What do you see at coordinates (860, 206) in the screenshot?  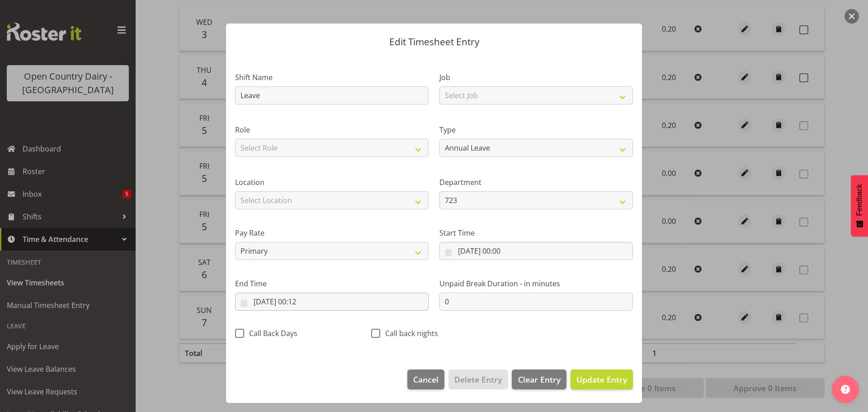 I see `button: Feedback - Show survey` at bounding box center [860, 206].